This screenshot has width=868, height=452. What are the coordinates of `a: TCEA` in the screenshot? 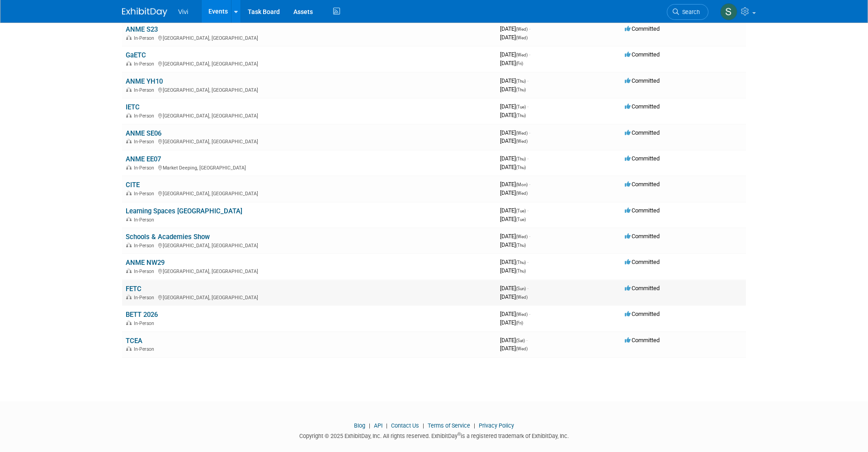 It's located at (134, 341).